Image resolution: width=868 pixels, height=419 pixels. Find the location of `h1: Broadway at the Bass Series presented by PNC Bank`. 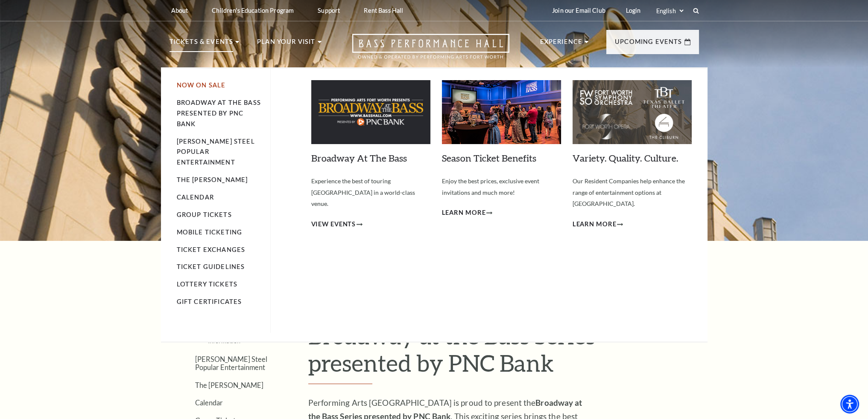

h1: Broadway at the Bass Series presented by PNC Bank is located at coordinates (504, 353).